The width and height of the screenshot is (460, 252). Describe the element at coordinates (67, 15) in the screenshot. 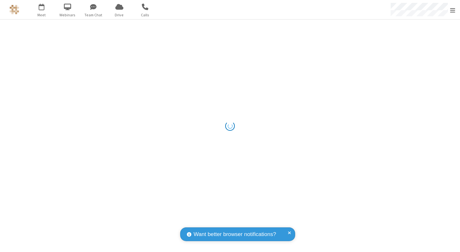

I see `span: Webinars` at that location.